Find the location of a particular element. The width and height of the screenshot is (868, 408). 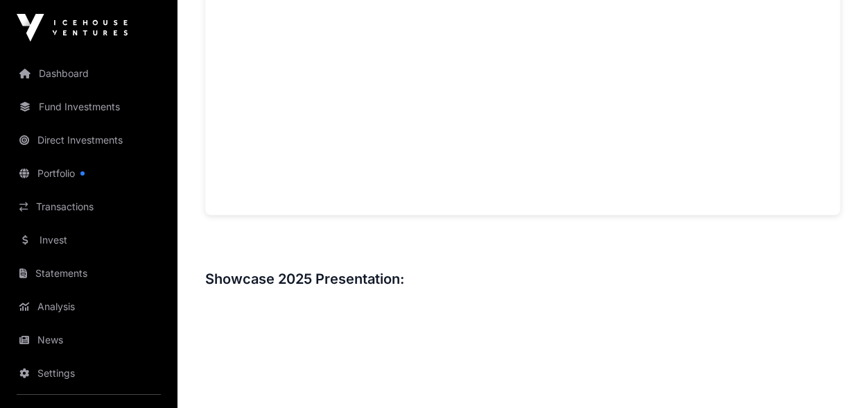

a: Invest is located at coordinates (89, 240).